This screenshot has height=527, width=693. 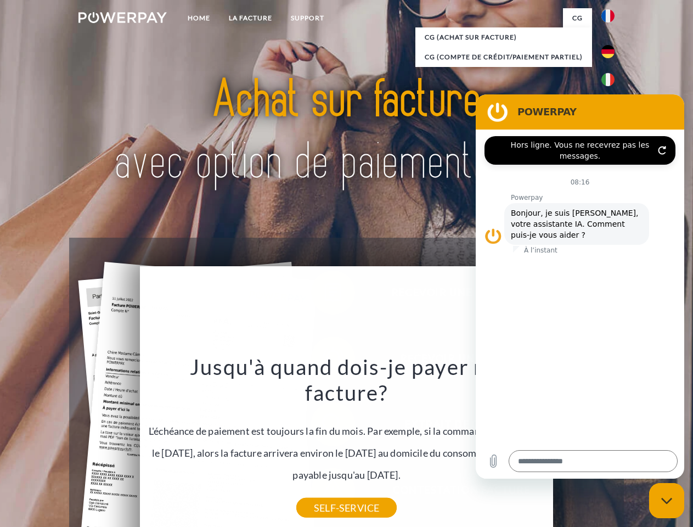 I want to click on p: 08:16, so click(x=104, y=88).